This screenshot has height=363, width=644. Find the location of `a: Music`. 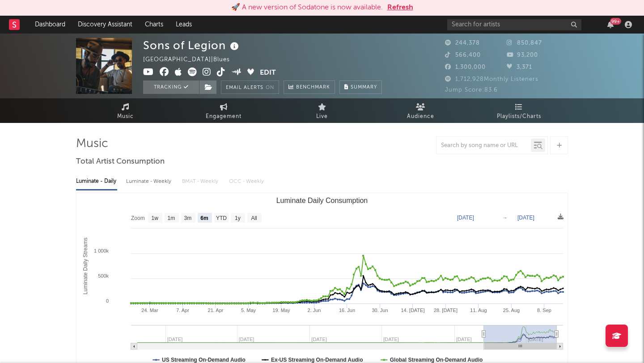

a: Music is located at coordinates (125, 110).